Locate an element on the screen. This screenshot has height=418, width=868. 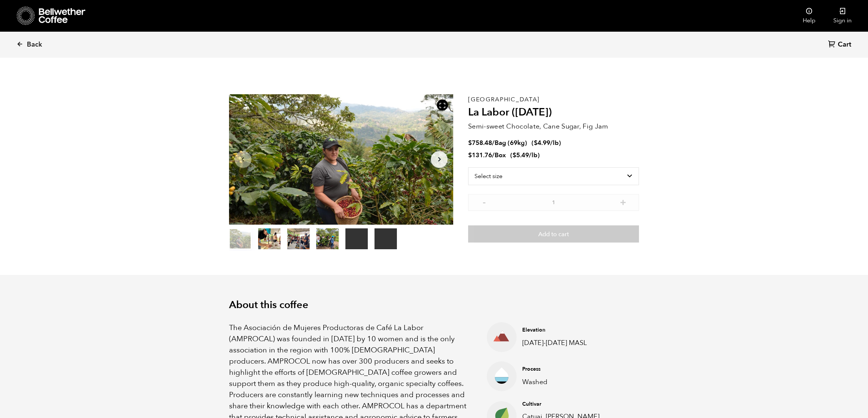
span: Box is located at coordinates (500, 155).